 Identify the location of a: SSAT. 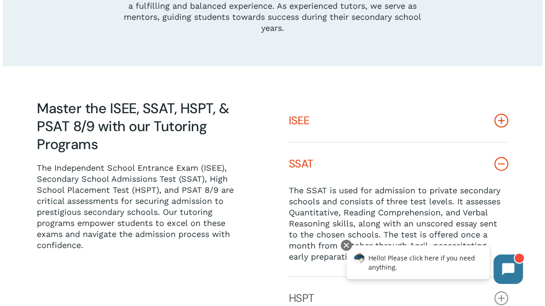
(399, 164).